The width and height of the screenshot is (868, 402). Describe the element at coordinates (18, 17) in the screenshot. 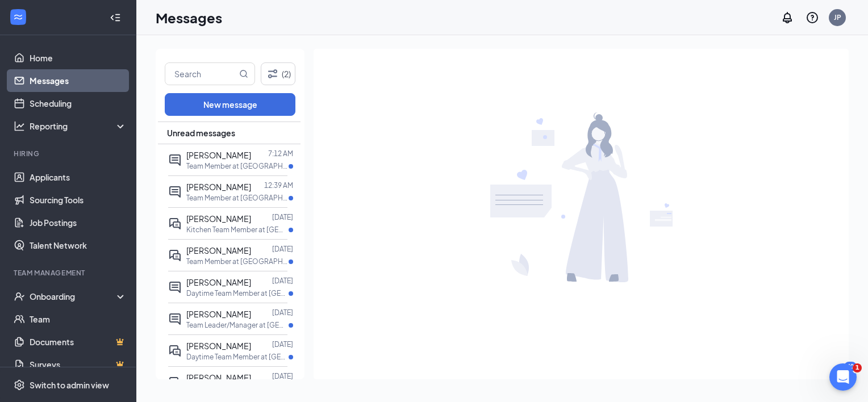

I see `svg: WorkstreamLogo` at that location.